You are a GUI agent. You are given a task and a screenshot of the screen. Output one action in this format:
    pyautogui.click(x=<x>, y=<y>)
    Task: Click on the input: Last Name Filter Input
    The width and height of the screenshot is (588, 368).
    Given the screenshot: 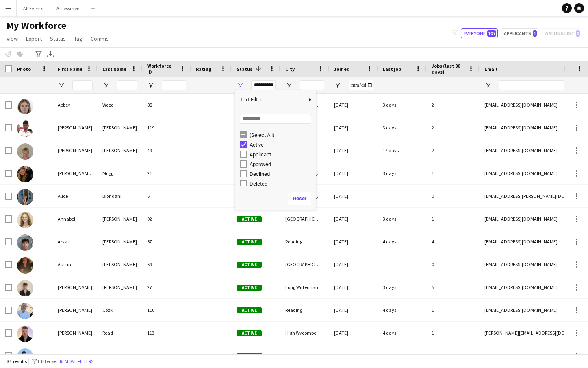 What is the action you would take?
    pyautogui.click(x=127, y=85)
    